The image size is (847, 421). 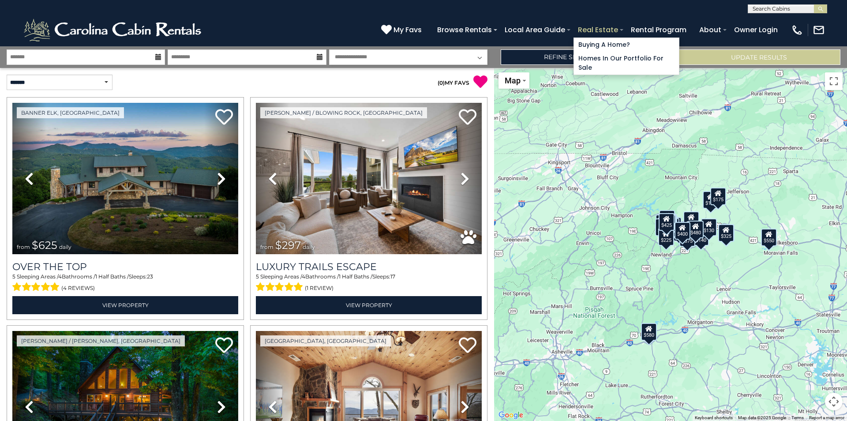 I want to click on button: Toggle fullscreen view, so click(x=833, y=81).